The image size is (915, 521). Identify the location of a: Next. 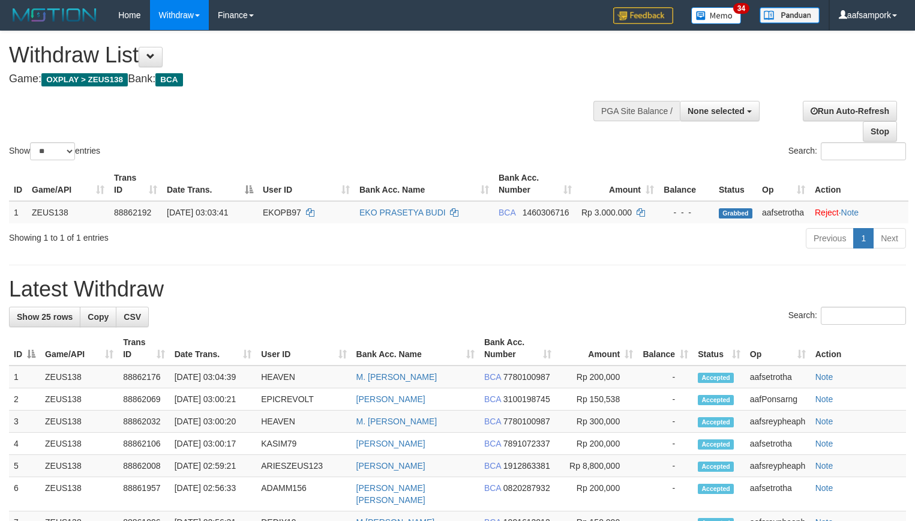
(889, 238).